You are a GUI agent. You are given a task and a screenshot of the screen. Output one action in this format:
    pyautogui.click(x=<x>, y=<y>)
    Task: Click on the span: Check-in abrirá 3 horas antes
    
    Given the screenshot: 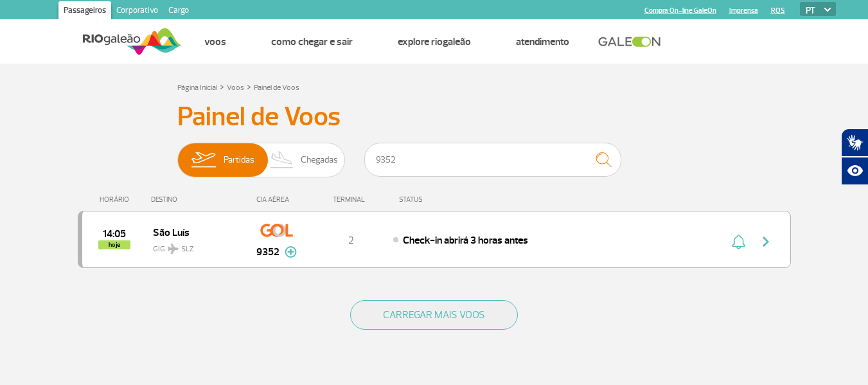 What is the action you would take?
    pyautogui.click(x=465, y=241)
    